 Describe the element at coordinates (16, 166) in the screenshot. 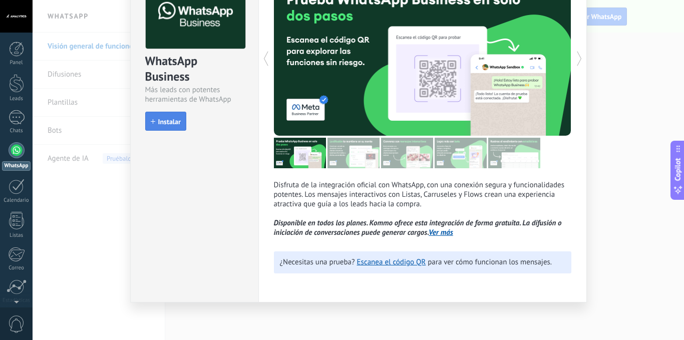

I see `div: WhatsApp` at that location.